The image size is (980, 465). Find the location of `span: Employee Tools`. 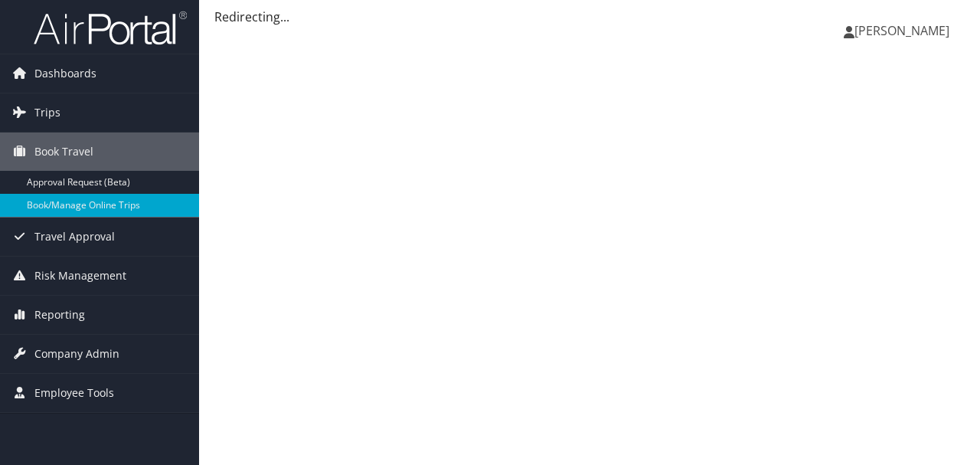

span: Employee Tools is located at coordinates (74, 393).